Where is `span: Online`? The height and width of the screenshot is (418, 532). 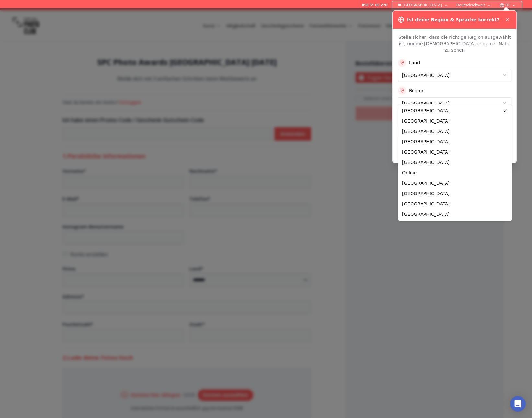
span: Online is located at coordinates (409, 173).